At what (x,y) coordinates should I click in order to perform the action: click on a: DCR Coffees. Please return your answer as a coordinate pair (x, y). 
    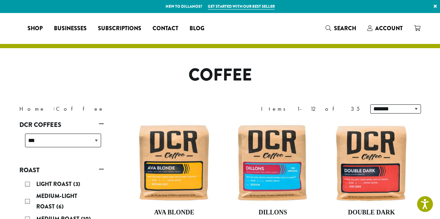
    Looking at the image, I should click on (62, 125).